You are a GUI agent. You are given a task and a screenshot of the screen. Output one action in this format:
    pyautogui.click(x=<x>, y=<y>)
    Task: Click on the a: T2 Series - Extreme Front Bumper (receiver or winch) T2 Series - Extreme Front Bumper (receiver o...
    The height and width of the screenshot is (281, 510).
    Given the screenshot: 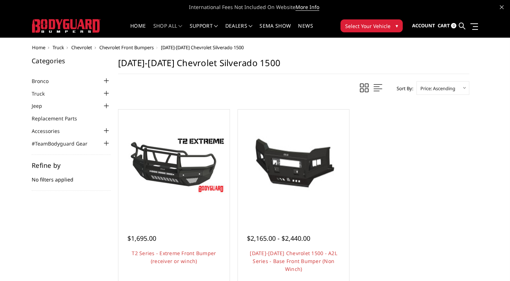 What is the action you would take?
    pyautogui.click(x=174, y=165)
    